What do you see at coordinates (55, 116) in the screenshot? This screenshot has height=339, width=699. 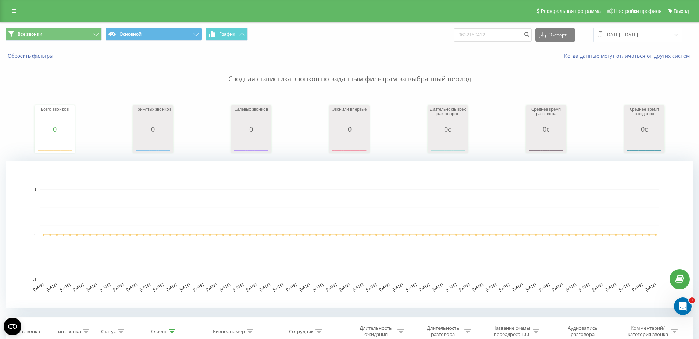 I see `div: Всего звонков` at bounding box center [55, 116].